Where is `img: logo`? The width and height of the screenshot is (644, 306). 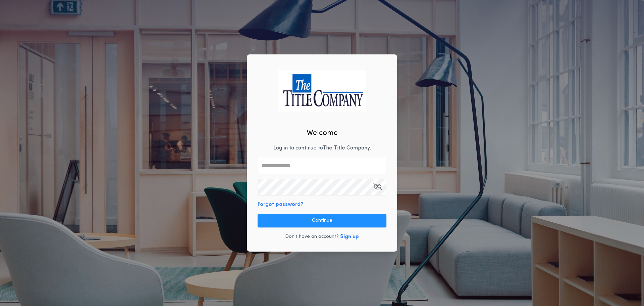
img: logo is located at coordinates (322, 91).